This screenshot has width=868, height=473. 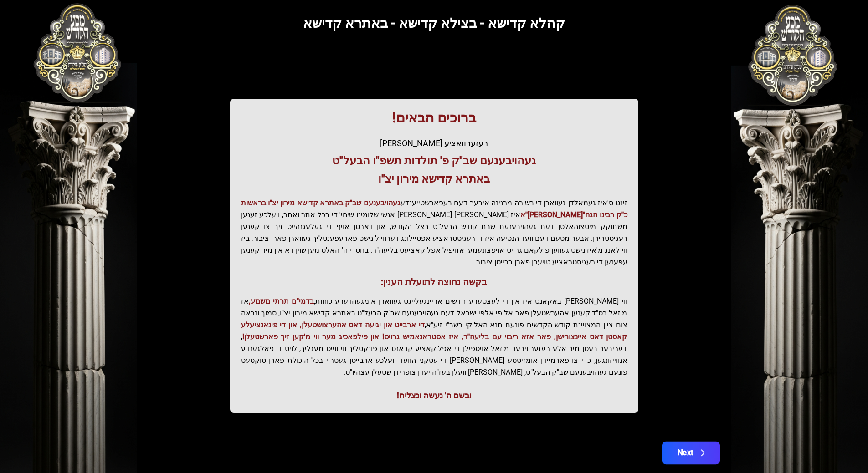 What do you see at coordinates (434, 118) in the screenshot?
I see `h1: ברוכים הבאים!` at bounding box center [434, 118].